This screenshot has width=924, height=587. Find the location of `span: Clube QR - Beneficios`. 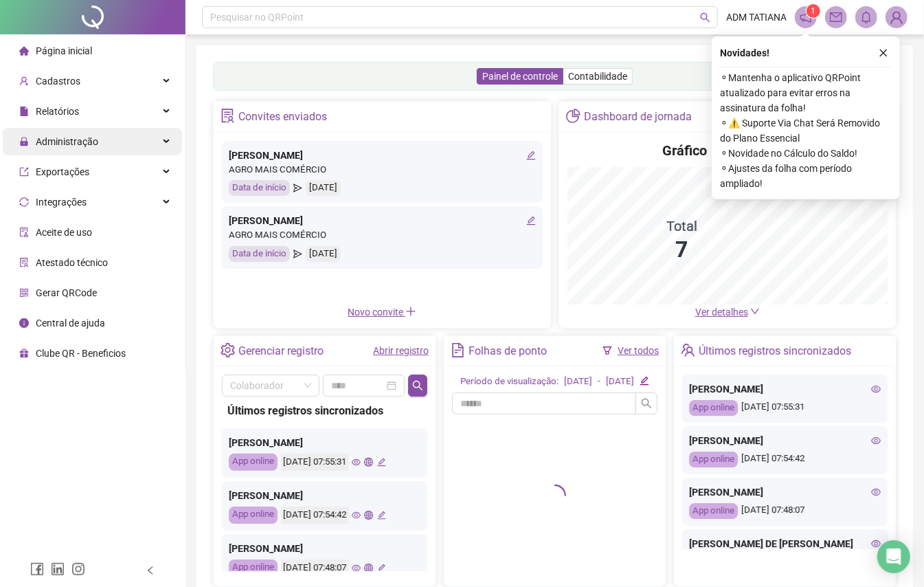

span: Clube QR - Beneficios is located at coordinates (80, 353).